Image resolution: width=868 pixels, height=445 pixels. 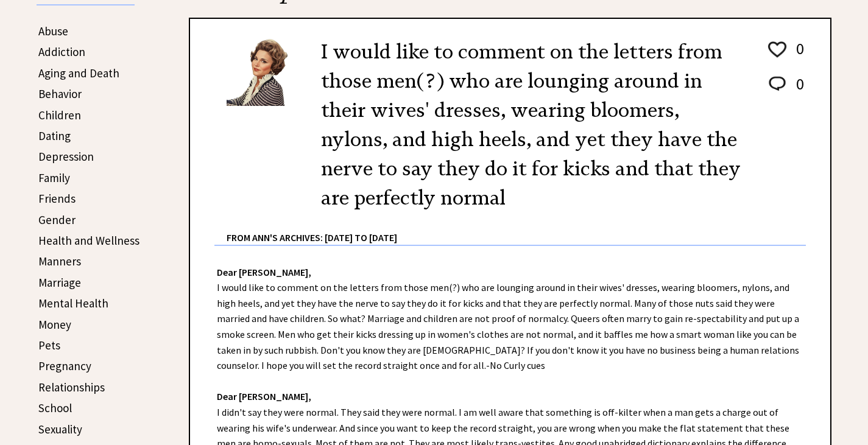 What do you see at coordinates (78, 73) in the screenshot?
I see `a: Aging and Death` at bounding box center [78, 73].